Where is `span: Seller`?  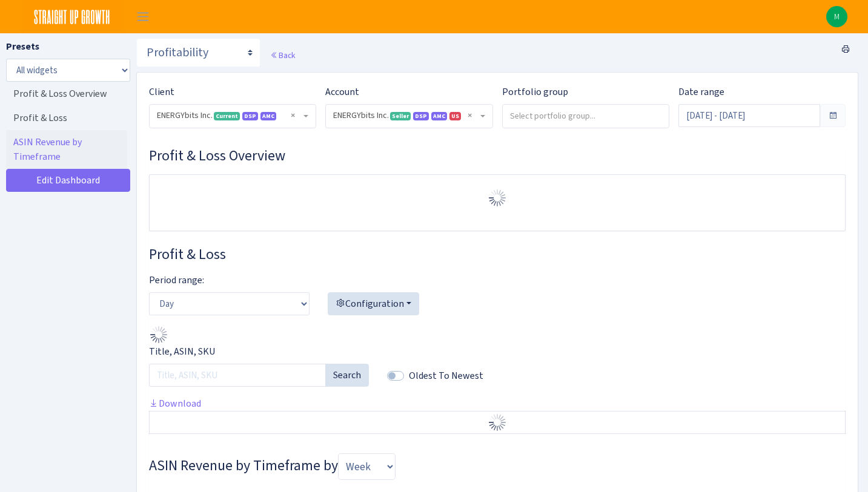 span: Seller is located at coordinates (400, 116).